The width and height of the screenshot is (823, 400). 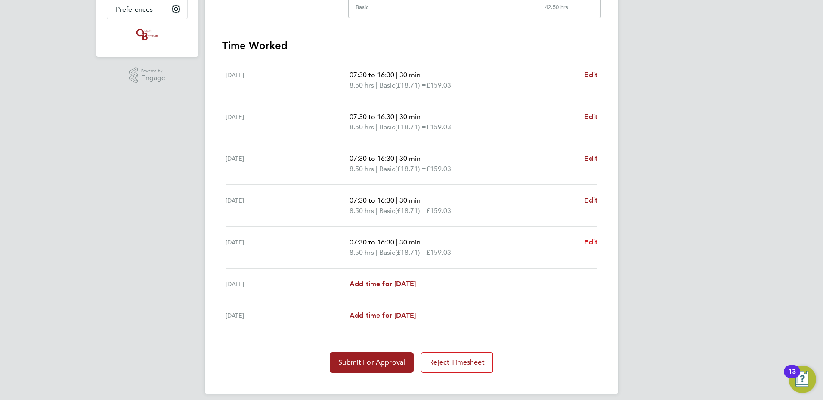 I want to click on a: Powered byEngage, so click(x=147, y=75).